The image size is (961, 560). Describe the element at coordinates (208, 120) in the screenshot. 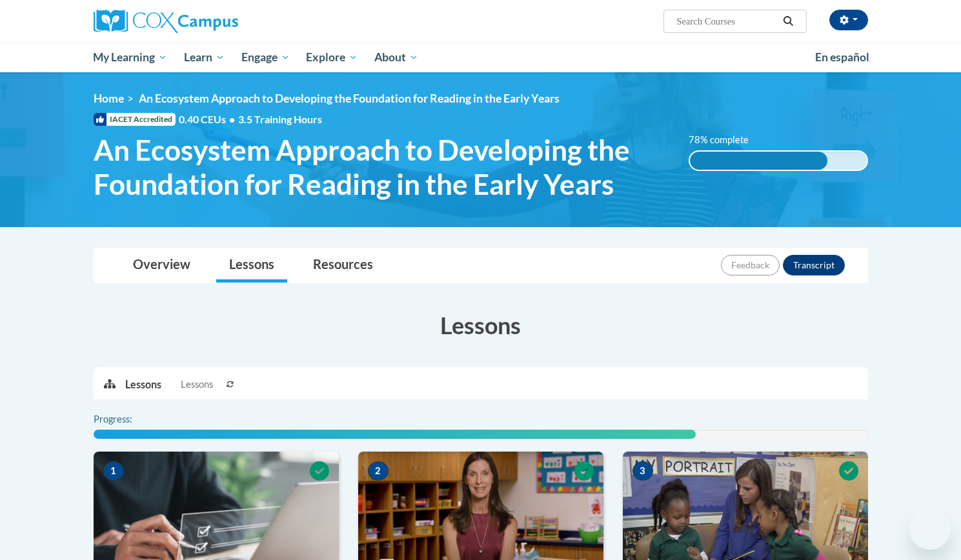

I see `span: 0.40 CEUs` at that location.